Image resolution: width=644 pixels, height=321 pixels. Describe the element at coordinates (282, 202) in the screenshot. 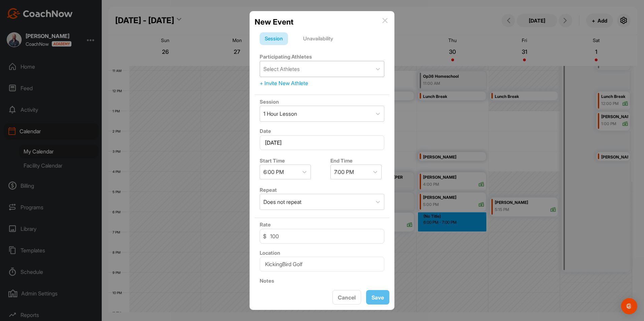

I see `div: Does not repeat` at that location.